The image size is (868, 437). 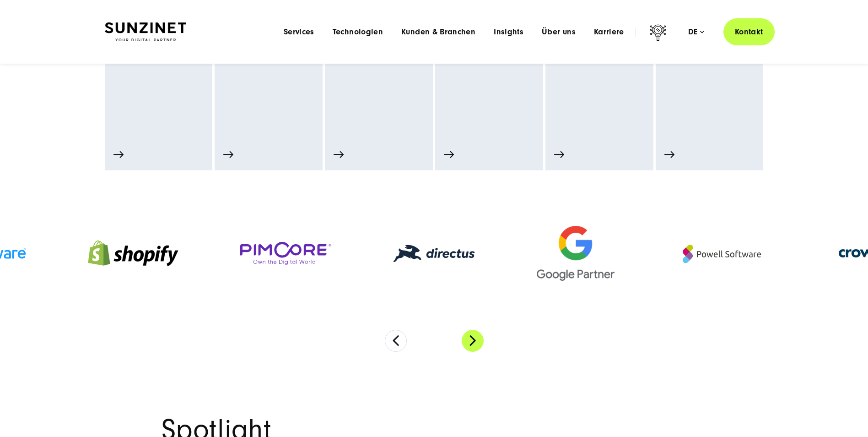 What do you see at coordinates (286, 253) in the screenshot?
I see `img: Pimcore Partner Agentur - Digitalagentur SUNZINET` at bounding box center [286, 253].